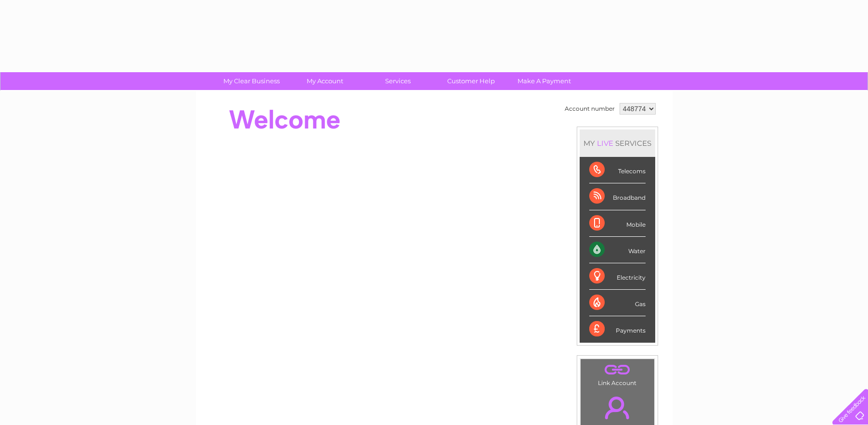 This screenshot has height=425, width=868. Describe the element at coordinates (617, 170) in the screenshot. I see `div: Telecoms` at that location.